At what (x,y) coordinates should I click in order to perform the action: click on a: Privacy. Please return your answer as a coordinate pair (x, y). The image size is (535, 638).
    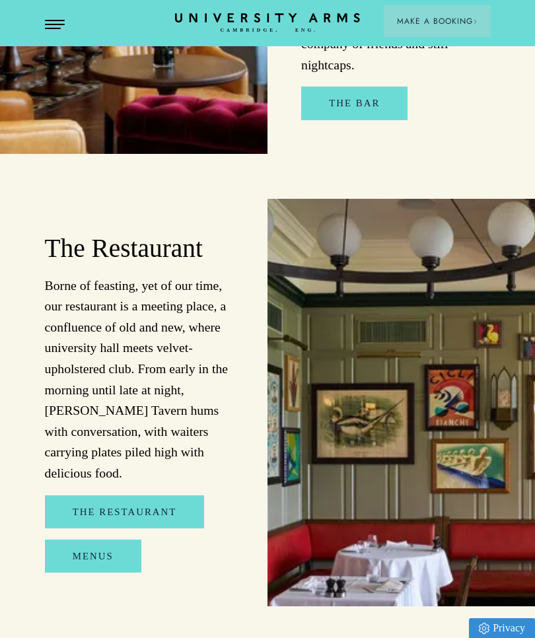
    Looking at the image, I should click on (502, 628).